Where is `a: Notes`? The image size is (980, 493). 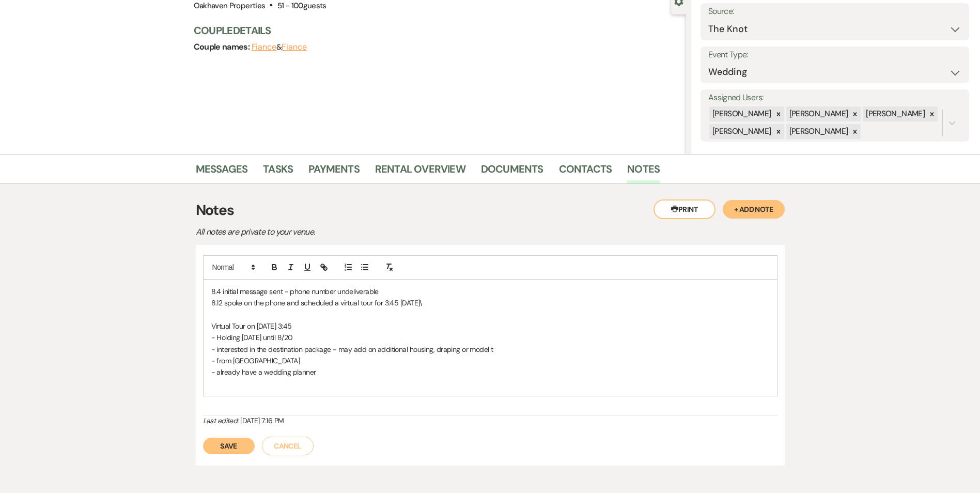
a: Notes is located at coordinates (643, 172).